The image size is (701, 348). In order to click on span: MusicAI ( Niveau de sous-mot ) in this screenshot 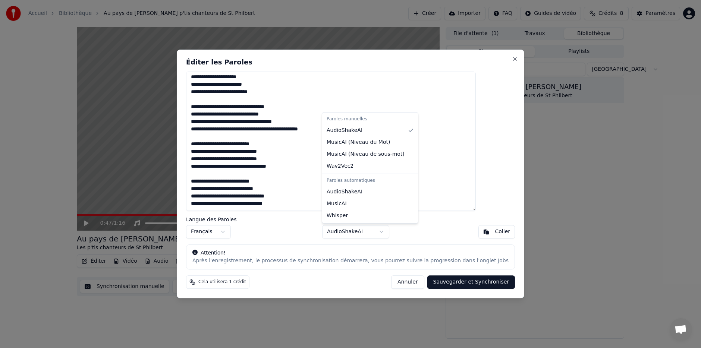, I will do `click(365, 154)`.